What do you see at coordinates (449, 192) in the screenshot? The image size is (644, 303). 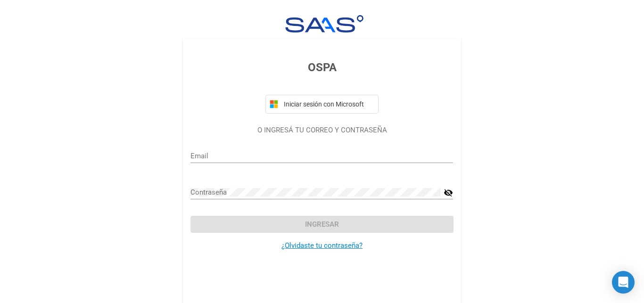 I see `mat-icon: visibility_off` at bounding box center [449, 192].